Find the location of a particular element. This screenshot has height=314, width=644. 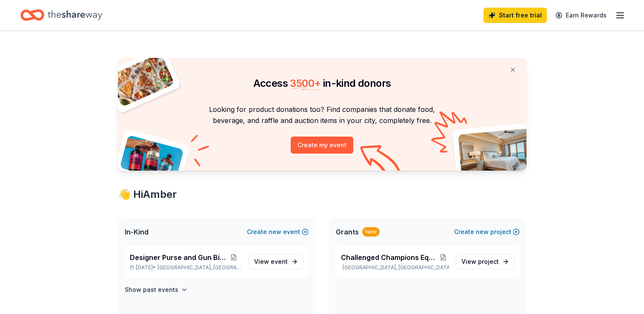

span: Challenged Champions Equestrian Center is located at coordinates (389, 258).